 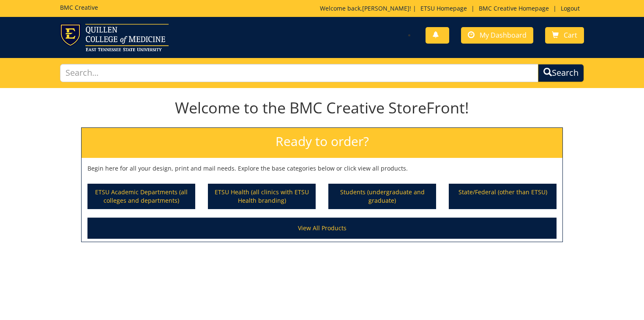 What do you see at coordinates (79, 7) in the screenshot?
I see `h5: BMC Creative` at bounding box center [79, 7].